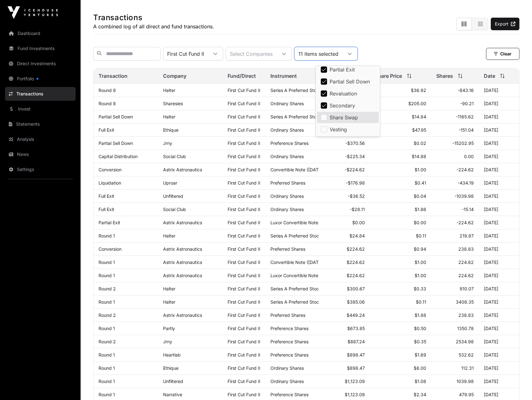  I want to click on span: 112.31, so click(468, 367).